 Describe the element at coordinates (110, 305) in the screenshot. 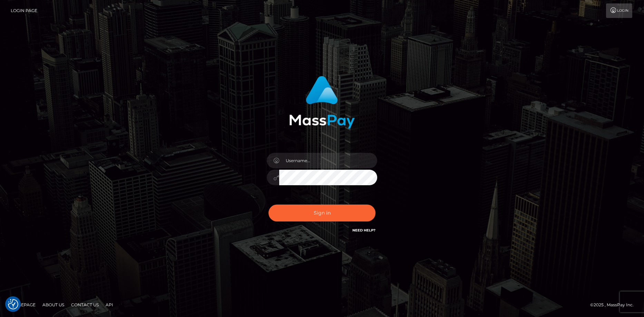

I see `a: API` at that location.